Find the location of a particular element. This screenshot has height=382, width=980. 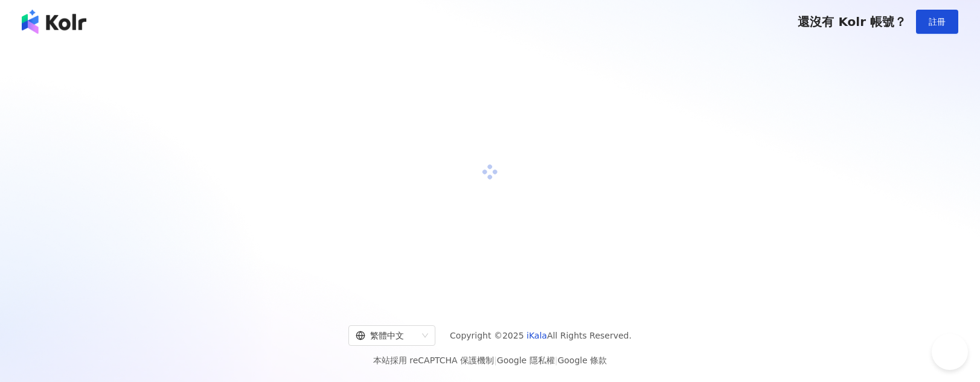

span: 還沒有 Kolr 帳號？ is located at coordinates (851, 22).